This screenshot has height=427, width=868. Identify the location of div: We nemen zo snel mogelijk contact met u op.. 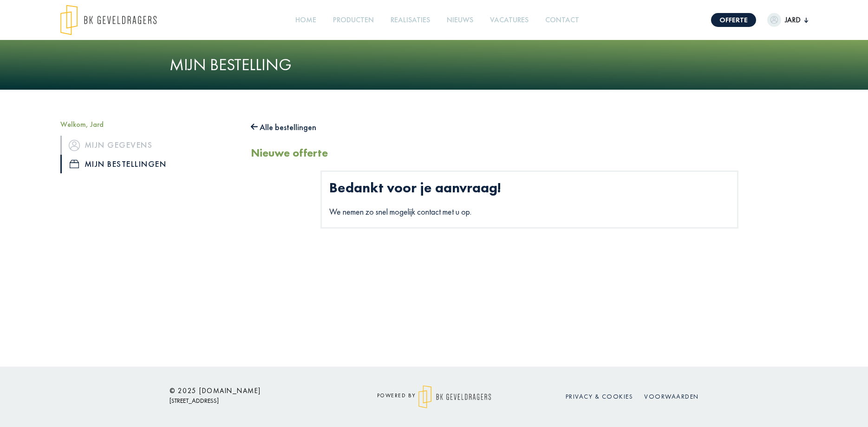
(530, 212).